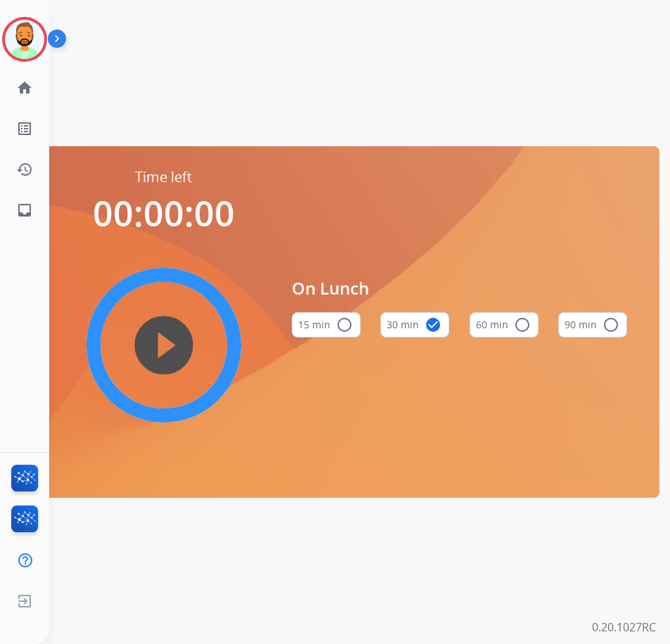  Describe the element at coordinates (326, 325) in the screenshot. I see `button: 15 min` at that location.